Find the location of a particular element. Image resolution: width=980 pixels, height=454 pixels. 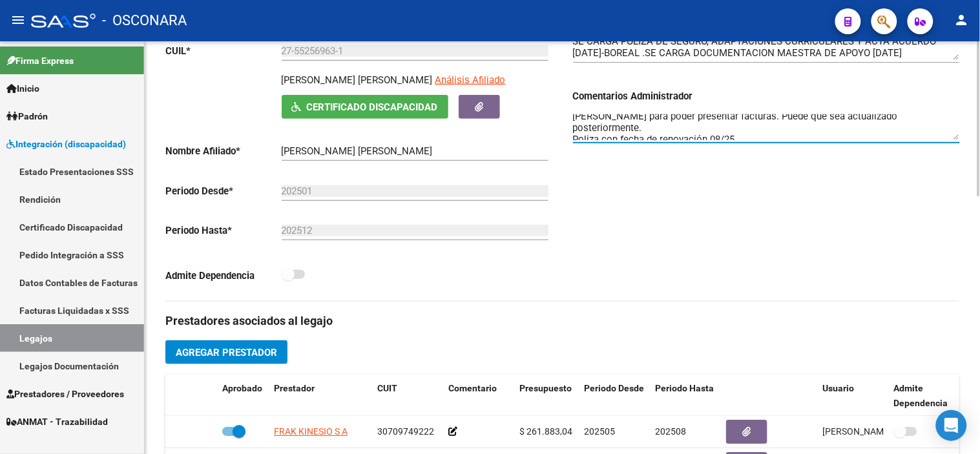

span: - OSCONARA is located at coordinates (144, 21).